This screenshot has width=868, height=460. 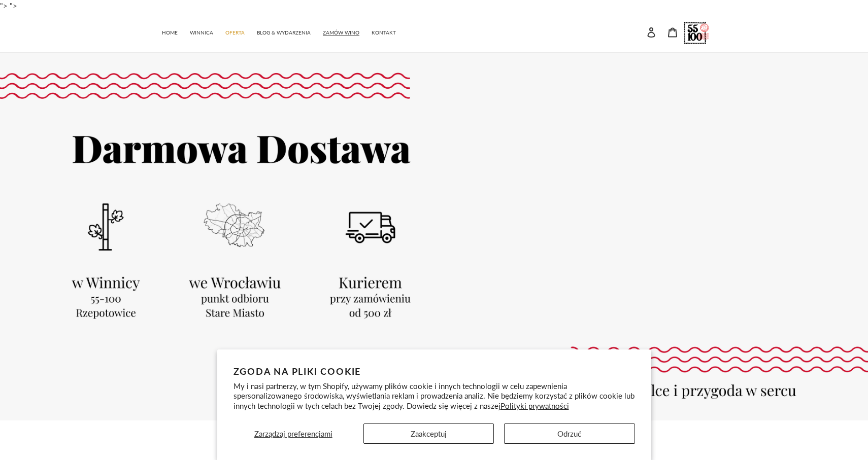 What do you see at coordinates (293, 434) in the screenshot?
I see `span: Zarządzaj preferencjami` at bounding box center [293, 434].